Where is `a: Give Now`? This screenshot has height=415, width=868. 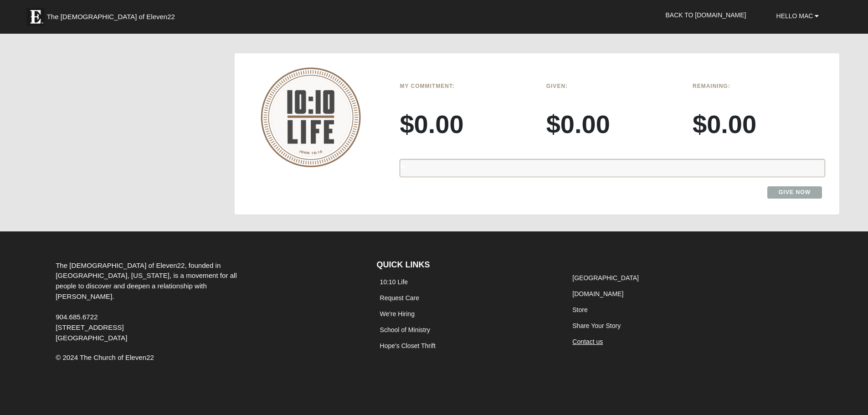 a: Give Now is located at coordinates (795, 192).